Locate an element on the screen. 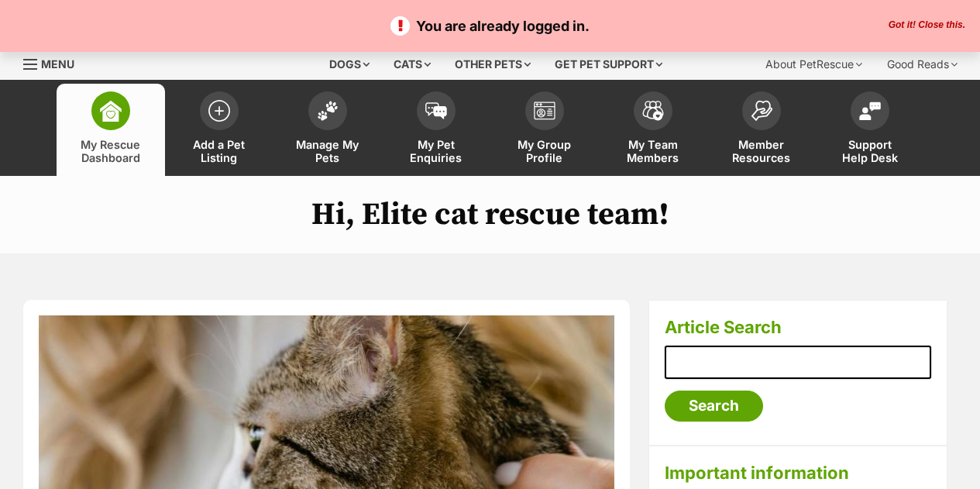  span: Manage My Pets is located at coordinates (328, 151).